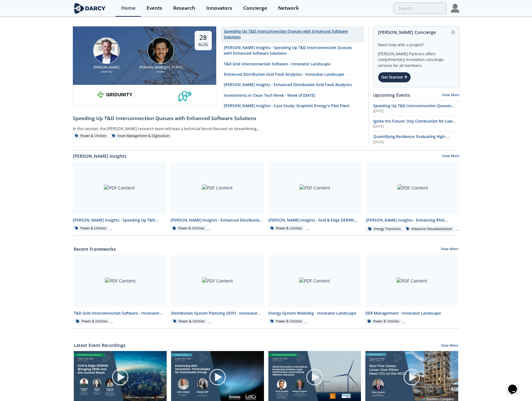 This screenshot has width=532, height=401. I want to click on div: Innovators, so click(219, 8).